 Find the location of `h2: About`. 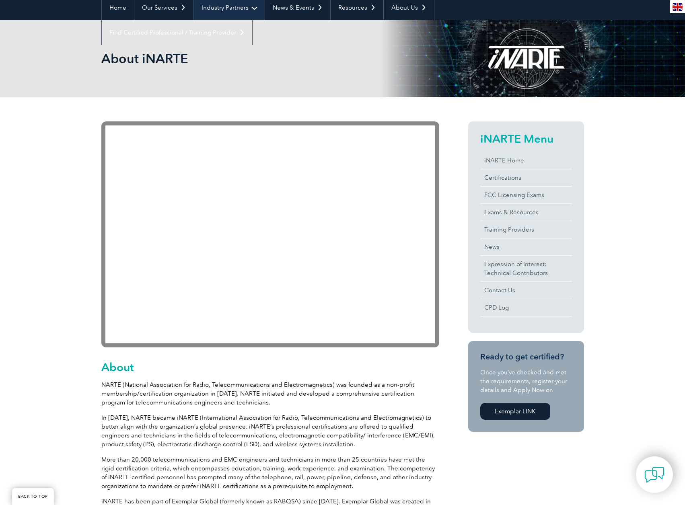

h2: About is located at coordinates (270, 367).